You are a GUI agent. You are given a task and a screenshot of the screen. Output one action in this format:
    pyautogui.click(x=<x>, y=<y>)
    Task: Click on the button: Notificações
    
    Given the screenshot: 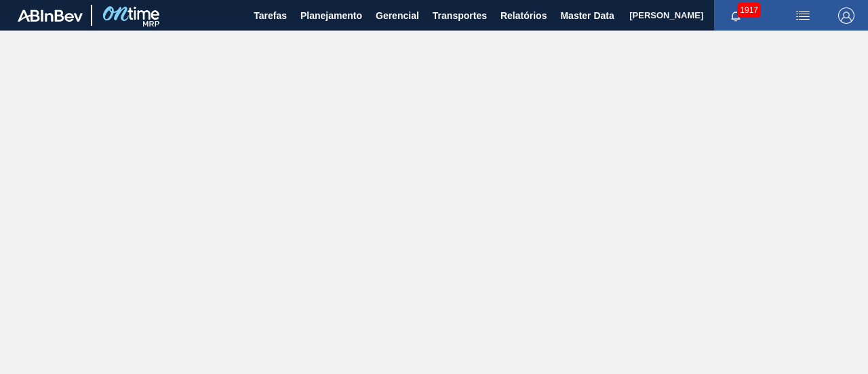 What is the action you would take?
    pyautogui.click(x=736, y=15)
    